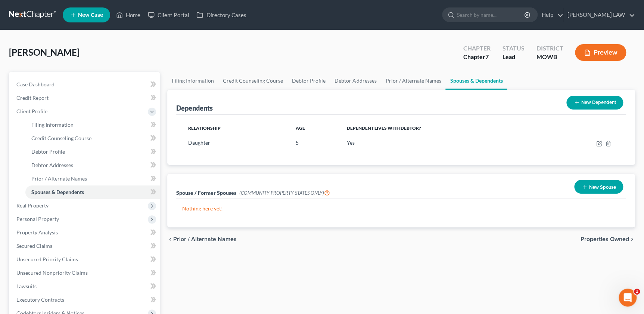 The height and width of the screenshot is (314, 644). I want to click on div: Status, so click(513, 48).